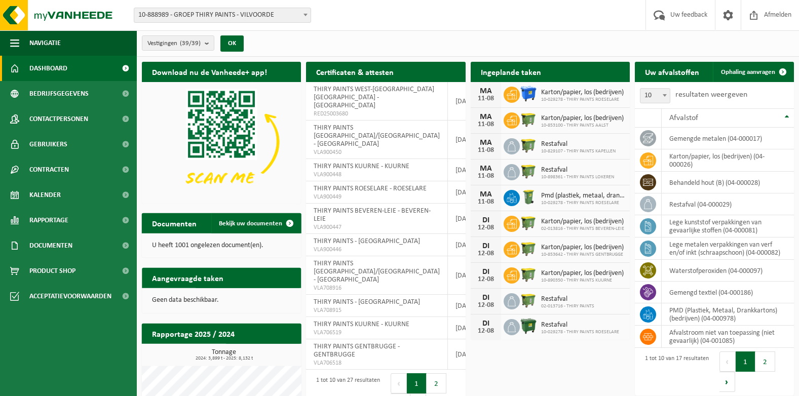  I want to click on h2: Ingeplande taken, so click(510, 71).